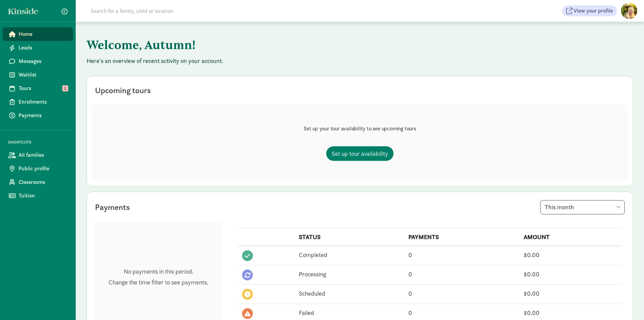 This screenshot has width=644, height=320. I want to click on p: Set up your tour availability to see upcoming tours, so click(360, 129).